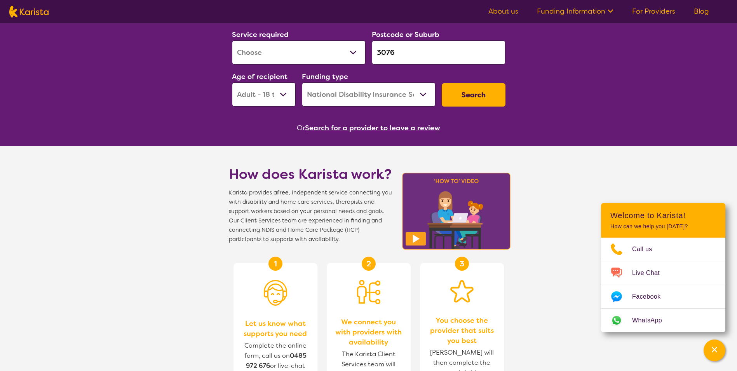 This screenshot has height=371, width=737. I want to click on label: Postcode or Suburb, so click(405, 35).